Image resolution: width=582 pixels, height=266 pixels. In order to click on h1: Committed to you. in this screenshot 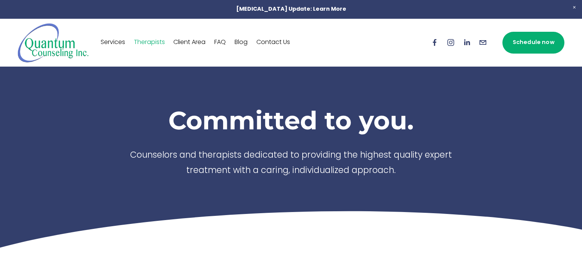, I will do `click(291, 120)`.